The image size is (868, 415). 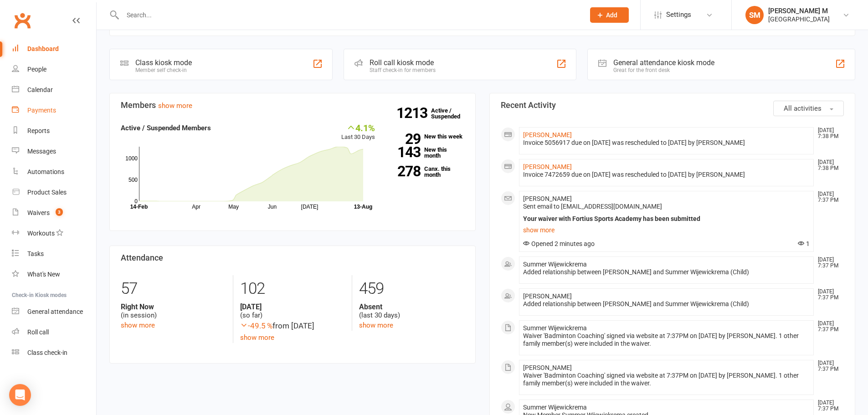 What do you see at coordinates (54, 274) in the screenshot?
I see `a: What's New` at bounding box center [54, 274].